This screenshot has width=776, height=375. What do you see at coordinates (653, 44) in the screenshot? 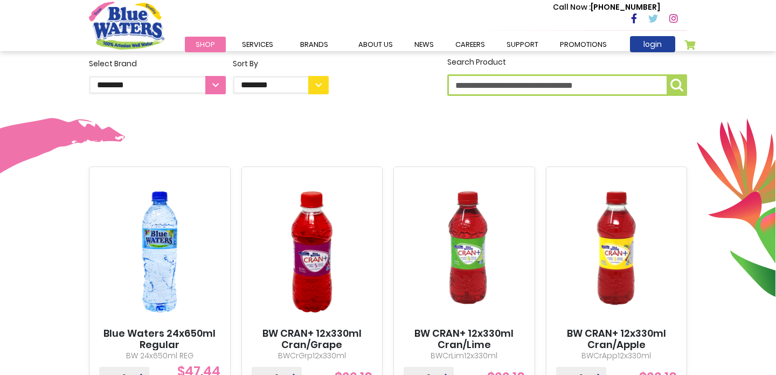
I see `a: login` at bounding box center [653, 44].